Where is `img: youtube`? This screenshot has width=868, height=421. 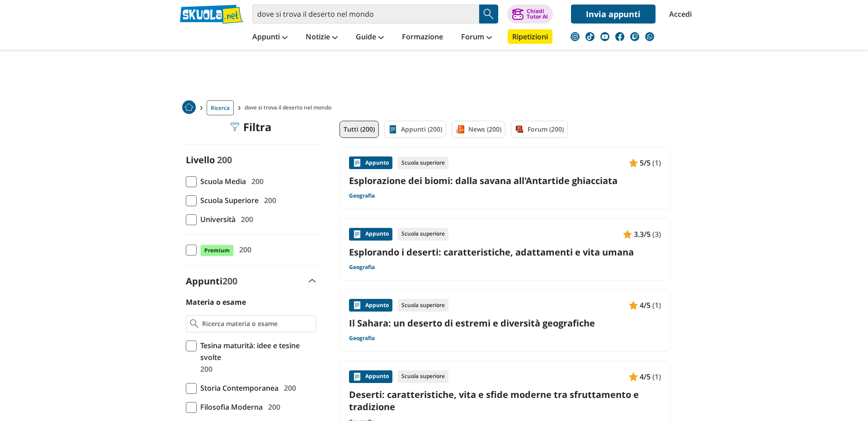 img: youtube is located at coordinates (605, 36).